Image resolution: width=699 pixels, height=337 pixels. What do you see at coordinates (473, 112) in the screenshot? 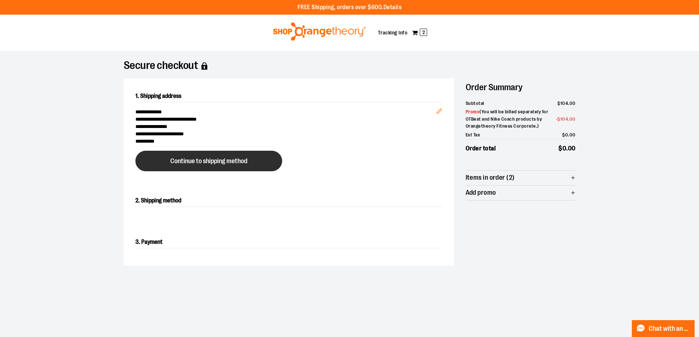
I see `span: Promo` at bounding box center [473, 112].